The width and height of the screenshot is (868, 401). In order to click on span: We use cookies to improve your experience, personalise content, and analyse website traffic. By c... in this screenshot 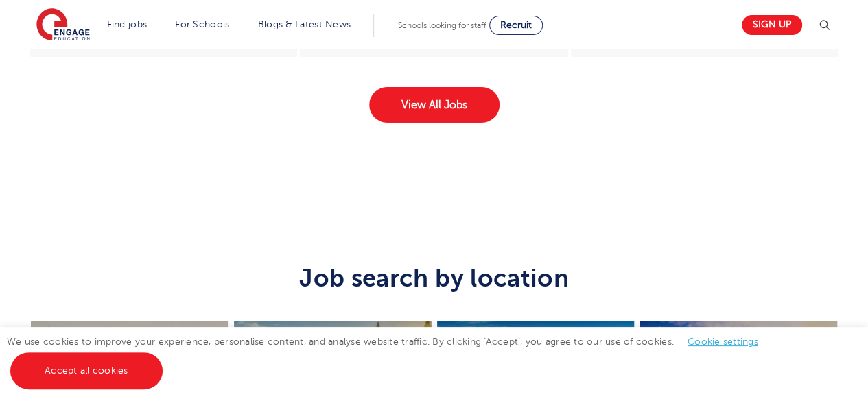, I will do `click(389, 355)`.